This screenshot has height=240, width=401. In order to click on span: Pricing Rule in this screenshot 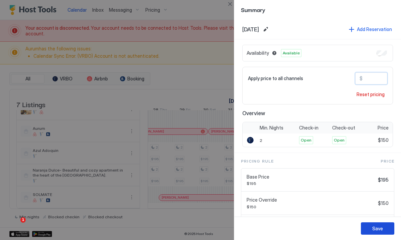, I will do `click(257, 161)`.